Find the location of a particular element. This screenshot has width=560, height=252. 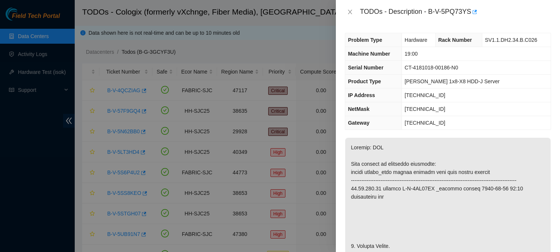

span: Rack Number is located at coordinates (455, 40).